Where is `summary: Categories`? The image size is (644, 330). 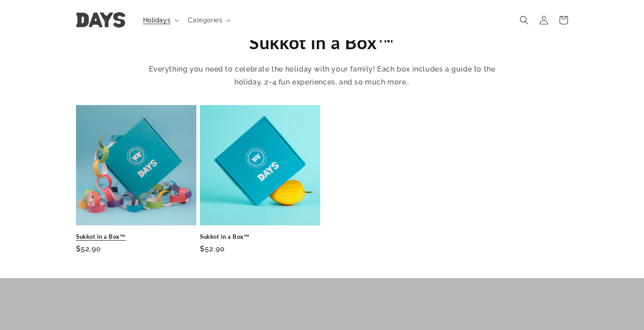
summary: Categories is located at coordinates (209, 20).